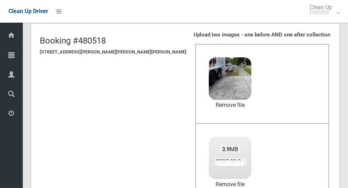 Image resolution: width=348 pixels, height=188 pixels. Describe the element at coordinates (113, 41) in the screenshot. I see `h2: Booking #480518` at that location.